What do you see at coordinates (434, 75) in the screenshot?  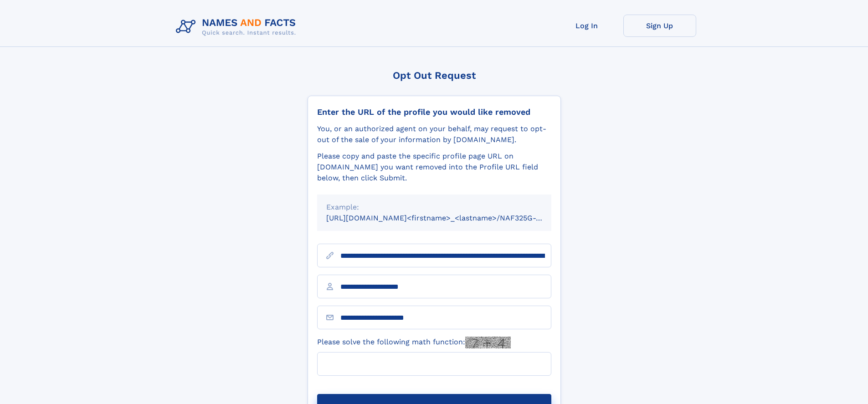 I see `div: Opt Out Request` at bounding box center [434, 75].